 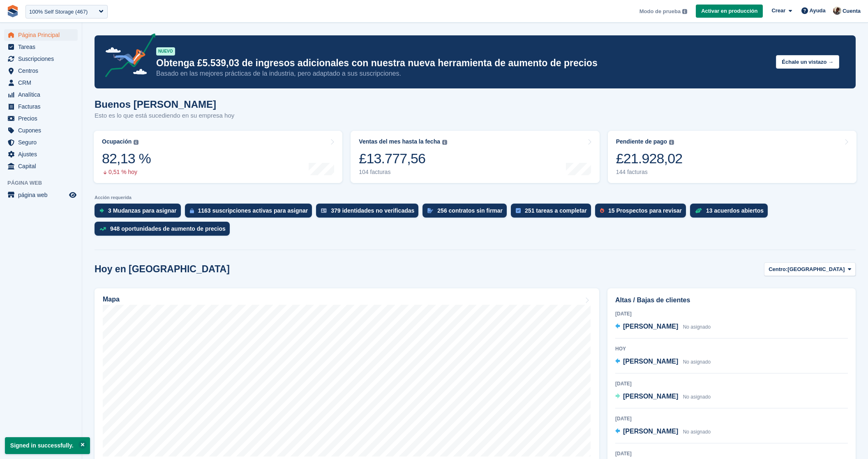 I want to click on div: £21.928,02, so click(x=649, y=159).